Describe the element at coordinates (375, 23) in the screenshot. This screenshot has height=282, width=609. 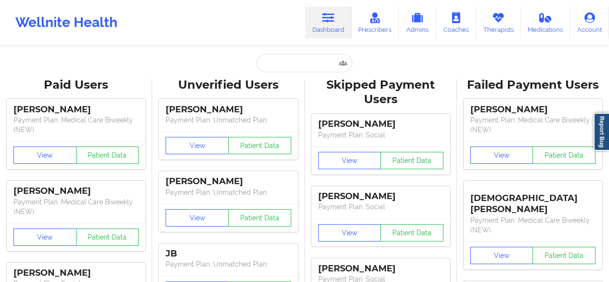
I see `a: Prescribers` at that location.